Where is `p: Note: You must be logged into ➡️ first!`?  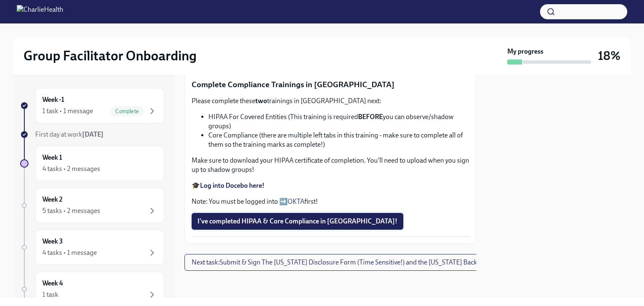
p: Note: You must be logged into ➡️ first! is located at coordinates (330, 202).